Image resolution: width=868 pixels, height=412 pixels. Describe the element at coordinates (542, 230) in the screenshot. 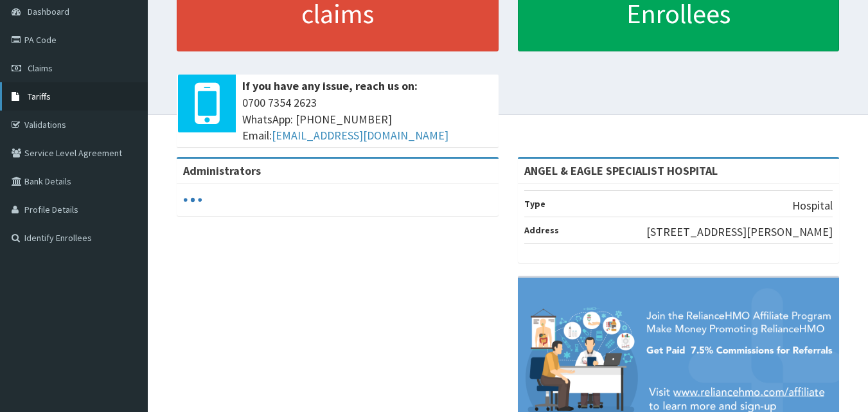

I see `b: Address` at that location.